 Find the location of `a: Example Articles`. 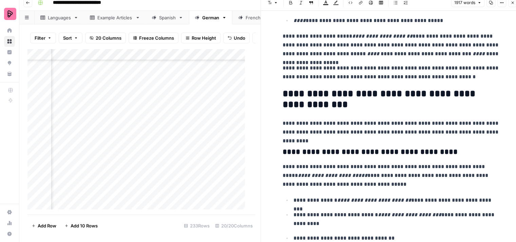

a: Example Articles is located at coordinates (115, 18).